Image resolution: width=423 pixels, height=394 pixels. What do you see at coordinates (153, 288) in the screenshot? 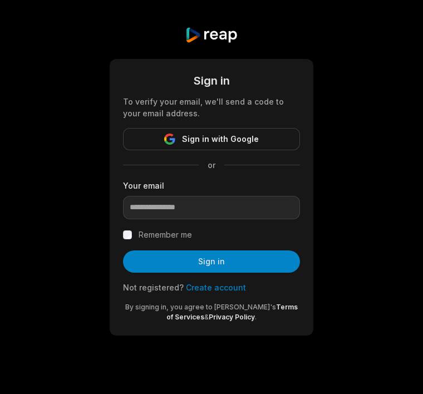
I see `span: Not registered?` at bounding box center [153, 288].